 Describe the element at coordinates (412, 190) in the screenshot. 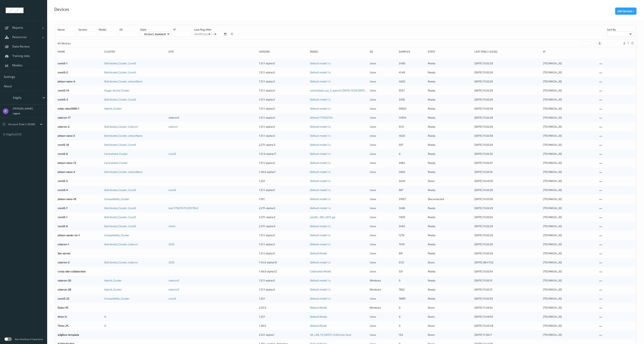

I see `div: 987` at that location.